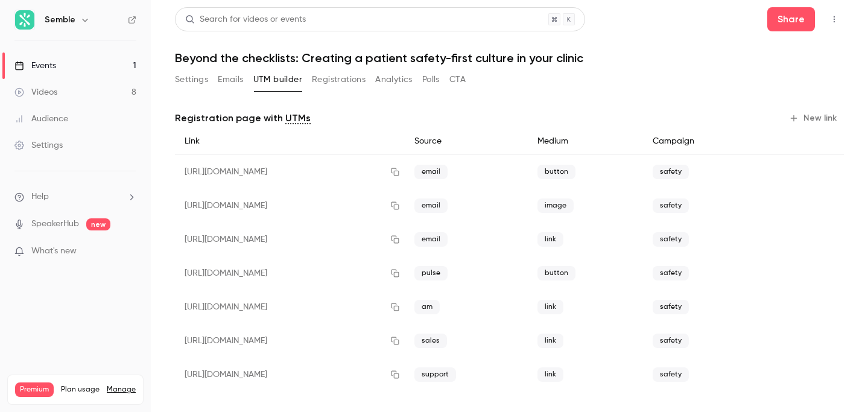 This screenshot has width=868, height=412. What do you see at coordinates (427, 307) in the screenshot?
I see `span: am` at bounding box center [427, 307].